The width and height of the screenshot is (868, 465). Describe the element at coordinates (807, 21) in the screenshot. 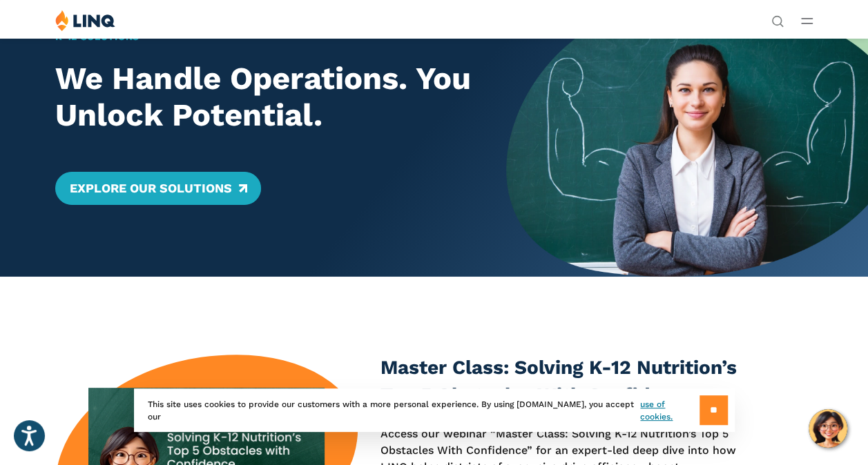

I see `button: Open Main Menu` at that location.